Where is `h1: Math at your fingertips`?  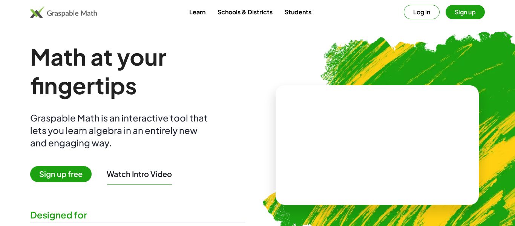 h1: Math at your fingertips is located at coordinates (138, 71).